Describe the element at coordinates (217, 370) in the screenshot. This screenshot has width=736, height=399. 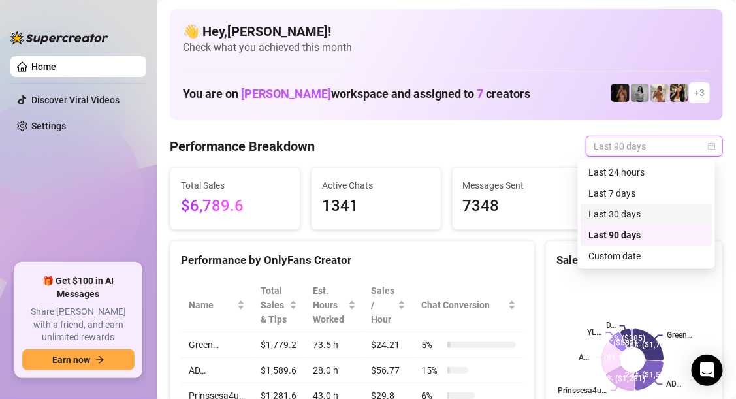
I see `td: AD…` at that location.